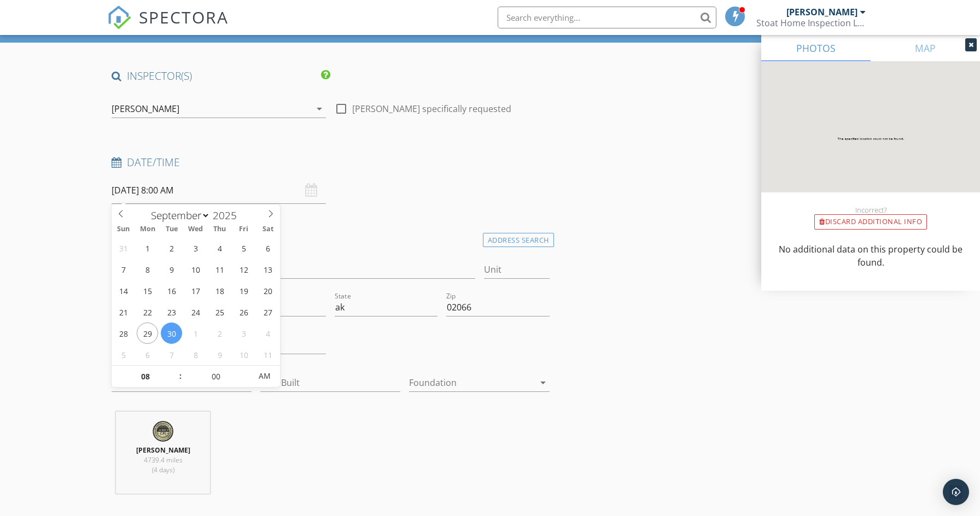 The height and width of the screenshot is (516, 980). I want to click on span: September 12, 2025, so click(243, 269).